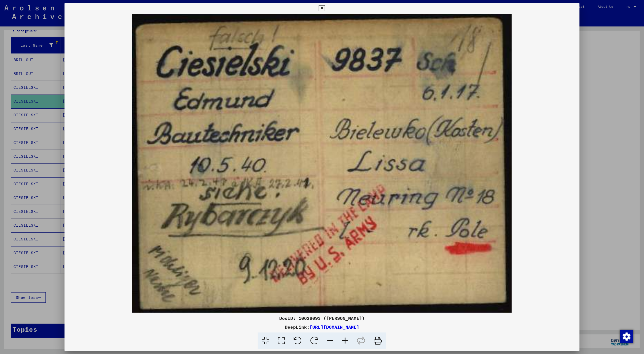 The width and height of the screenshot is (644, 354). What do you see at coordinates (322, 163) in the screenshot?
I see `img: 001.jpg` at bounding box center [322, 163].